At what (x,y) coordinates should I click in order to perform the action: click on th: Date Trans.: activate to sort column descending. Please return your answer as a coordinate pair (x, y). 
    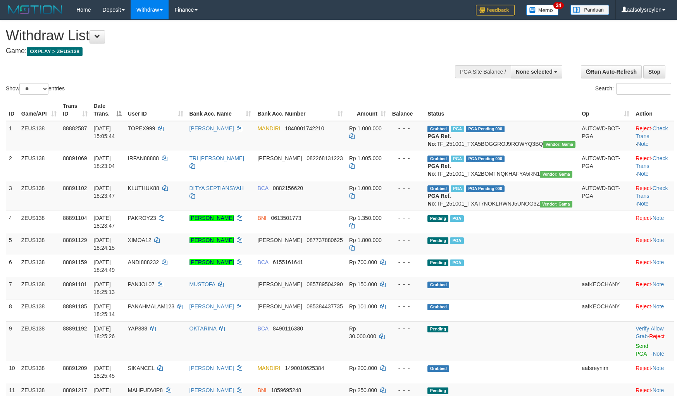
    Looking at the image, I should click on (108, 110).